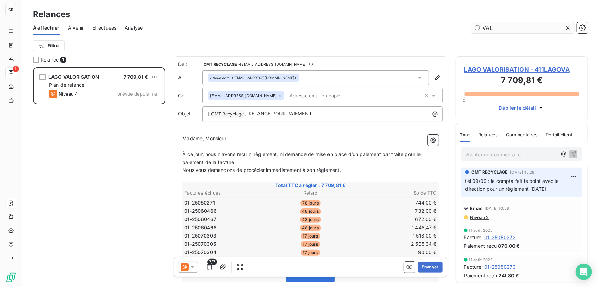 The height and width of the screenshot is (287, 599). What do you see at coordinates (200, 244) in the screenshot?
I see `span: 01-25070305` at bounding box center [200, 244].